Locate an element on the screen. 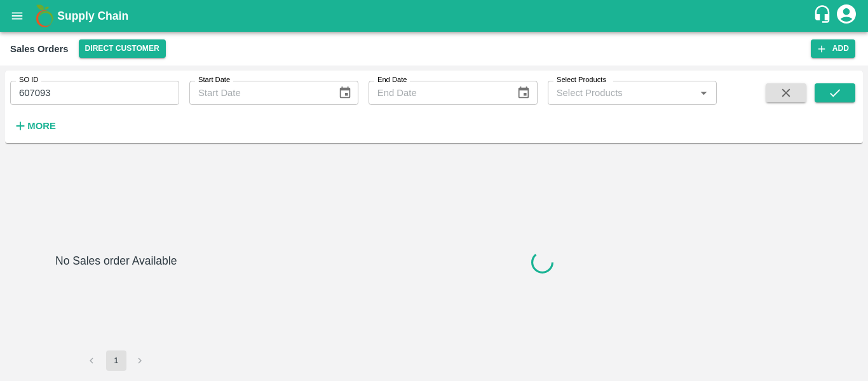 The height and width of the screenshot is (381, 868). a: Supply Chain is located at coordinates (435, 16).